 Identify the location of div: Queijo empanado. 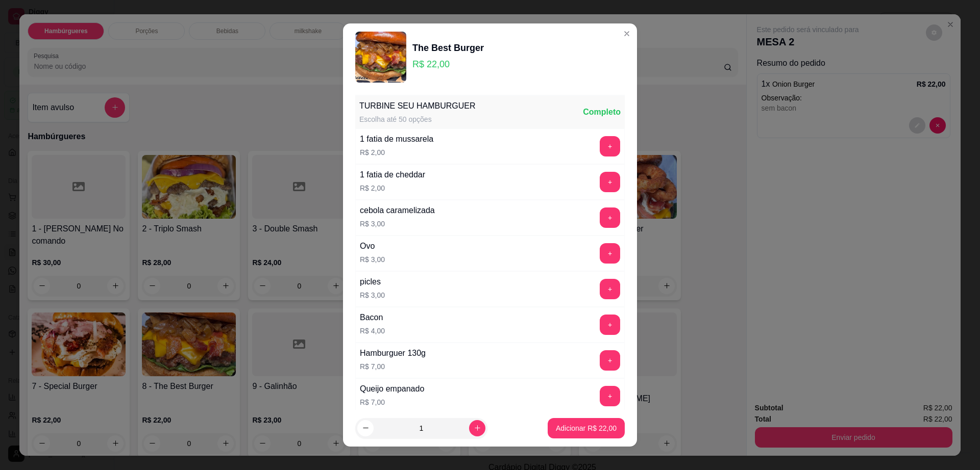
(392, 389).